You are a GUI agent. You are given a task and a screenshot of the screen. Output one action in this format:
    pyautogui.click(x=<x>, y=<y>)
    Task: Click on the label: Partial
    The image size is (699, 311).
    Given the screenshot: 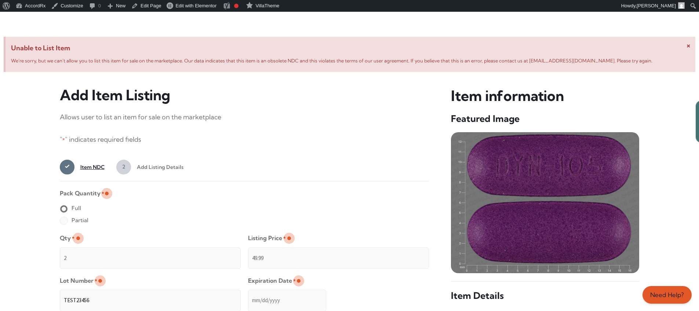 What is the action you would take?
    pyautogui.click(x=74, y=220)
    